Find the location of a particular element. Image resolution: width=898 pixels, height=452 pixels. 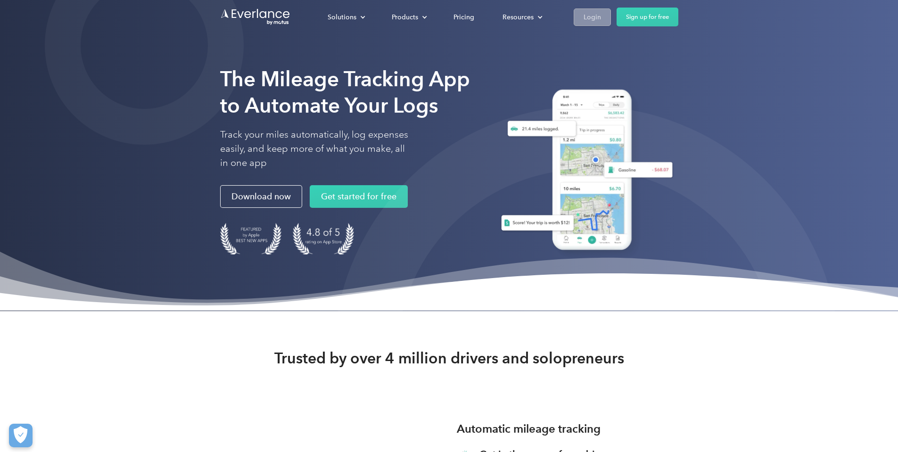

a: Get started for free is located at coordinates (359, 197).